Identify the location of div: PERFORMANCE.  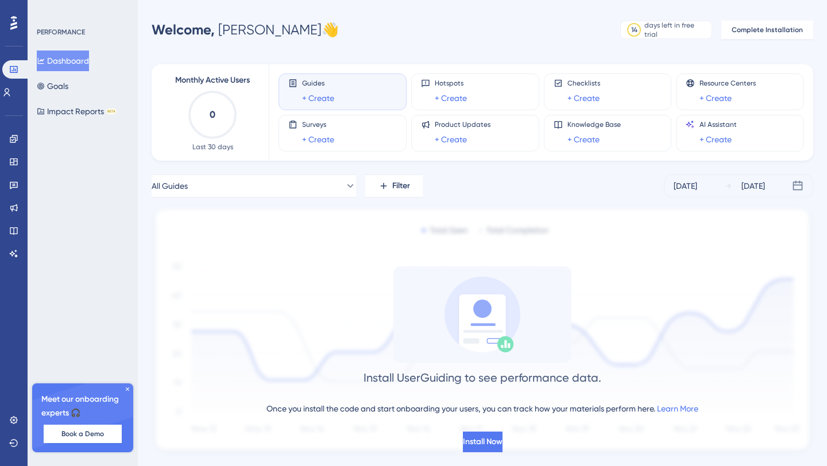
(61, 32).